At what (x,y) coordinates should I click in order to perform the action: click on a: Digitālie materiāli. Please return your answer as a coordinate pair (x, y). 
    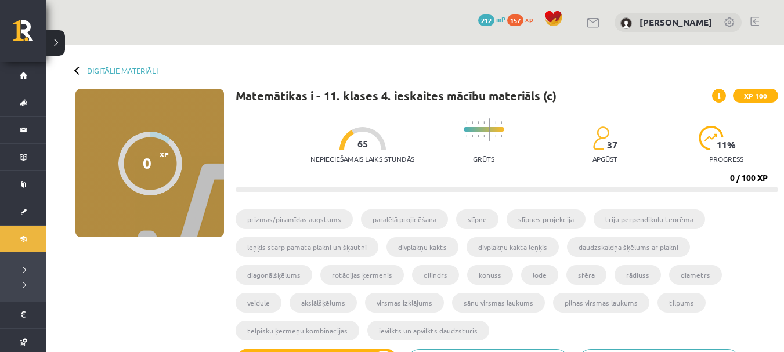
    Looking at the image, I should click on (123, 70).